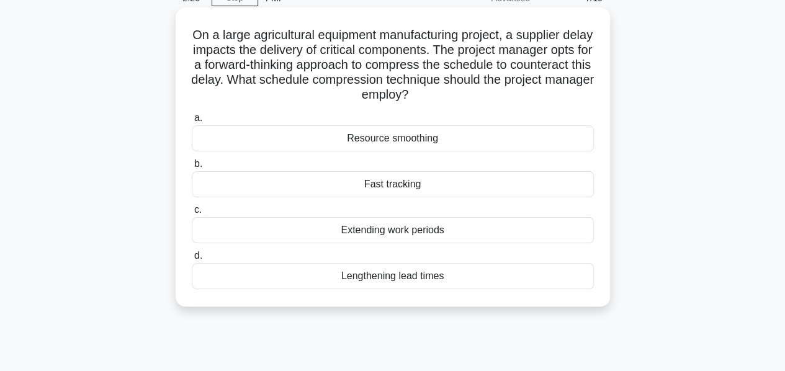 The height and width of the screenshot is (371, 785). What do you see at coordinates (198, 163) in the screenshot?
I see `span: b.` at bounding box center [198, 163].